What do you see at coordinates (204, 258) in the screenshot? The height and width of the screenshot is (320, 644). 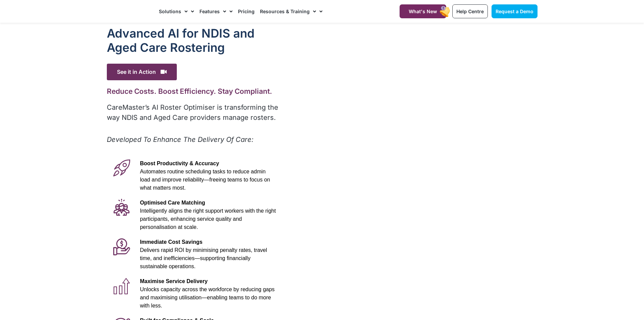 I see `span: Delivers rapid ROI by minimising penalty rates, travel time, and inefficiencies—supporting financ...` at bounding box center [204, 258].